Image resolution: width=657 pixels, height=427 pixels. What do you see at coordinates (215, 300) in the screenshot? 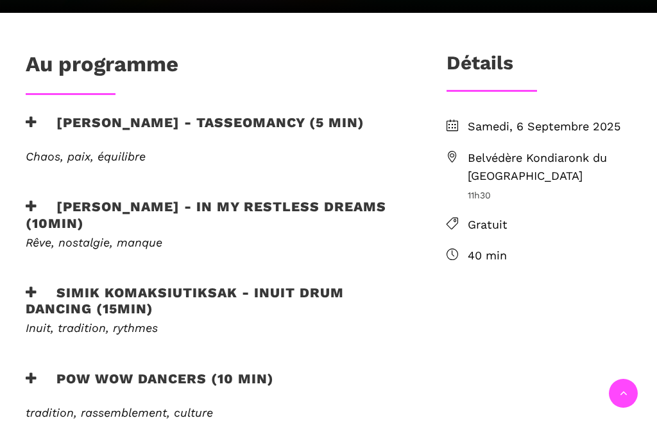
I see `h3: Simik Komaksiutiksak - Inuit Drum Dancing (15min)` at bounding box center [215, 300].